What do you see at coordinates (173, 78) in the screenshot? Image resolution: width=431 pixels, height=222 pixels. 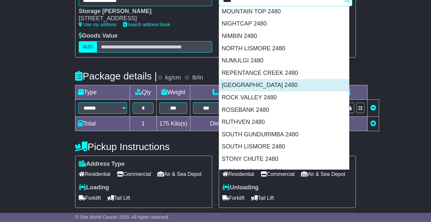 I see `label: kg/cm` at bounding box center [173, 78].